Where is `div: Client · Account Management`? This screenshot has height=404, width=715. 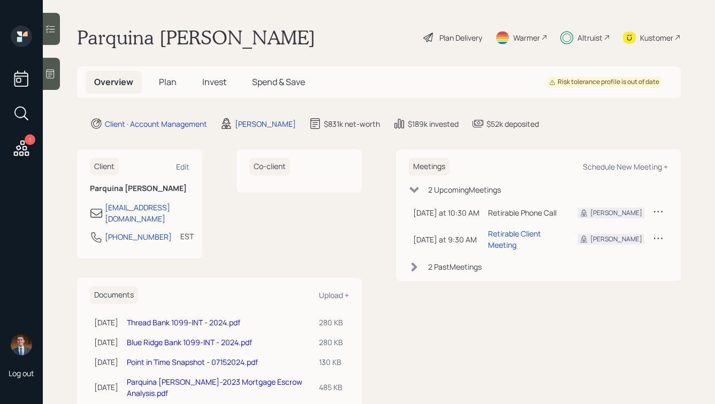 div: Client · Account Management is located at coordinates (156, 124).